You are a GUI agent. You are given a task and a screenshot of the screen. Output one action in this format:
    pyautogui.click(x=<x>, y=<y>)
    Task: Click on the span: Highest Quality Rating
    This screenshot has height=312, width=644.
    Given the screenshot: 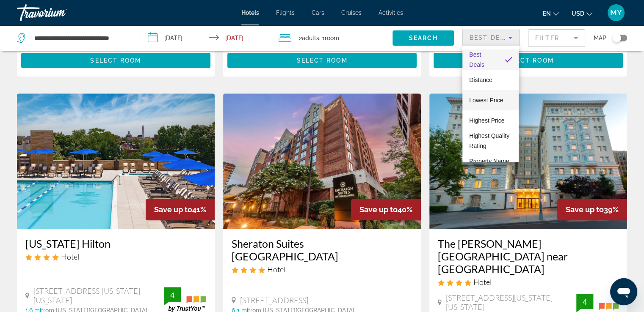 What is the action you would take?
    pyautogui.click(x=489, y=141)
    